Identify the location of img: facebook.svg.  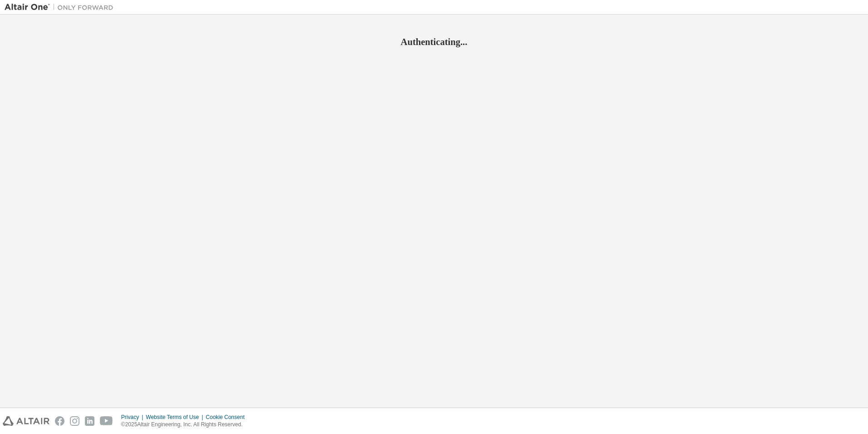
(60, 421).